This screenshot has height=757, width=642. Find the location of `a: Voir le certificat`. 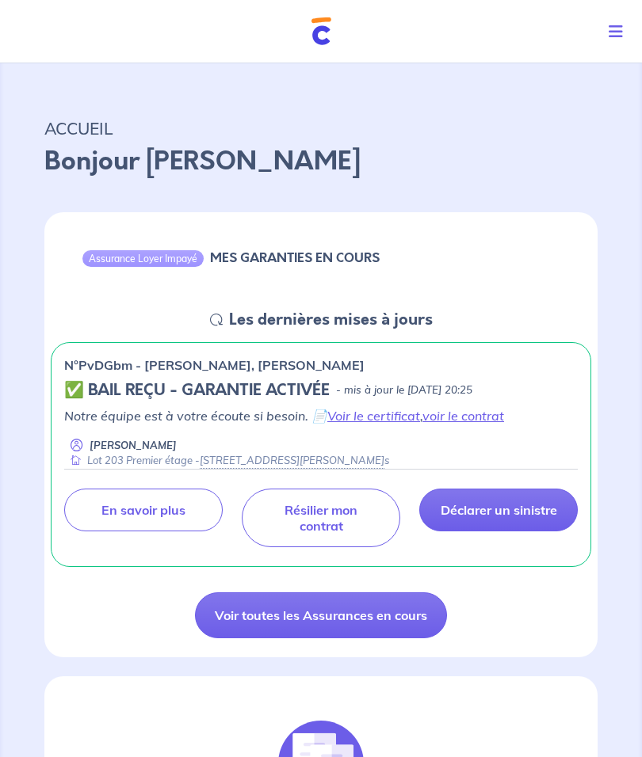

a: Voir le certificat is located at coordinates (373, 416).